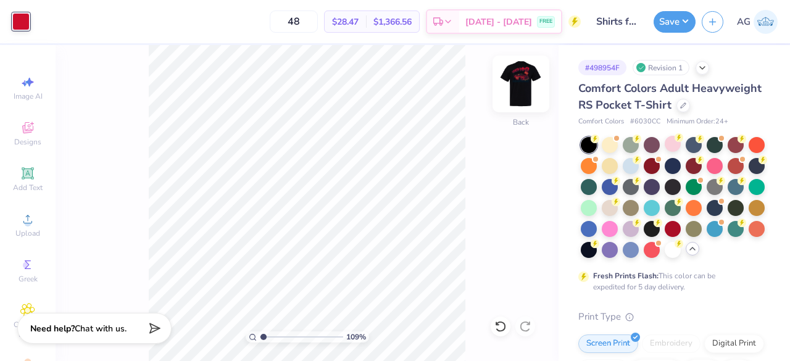 The height and width of the screenshot is (361, 790). I want to click on span: Minimum Order: 24 +, so click(697, 122).